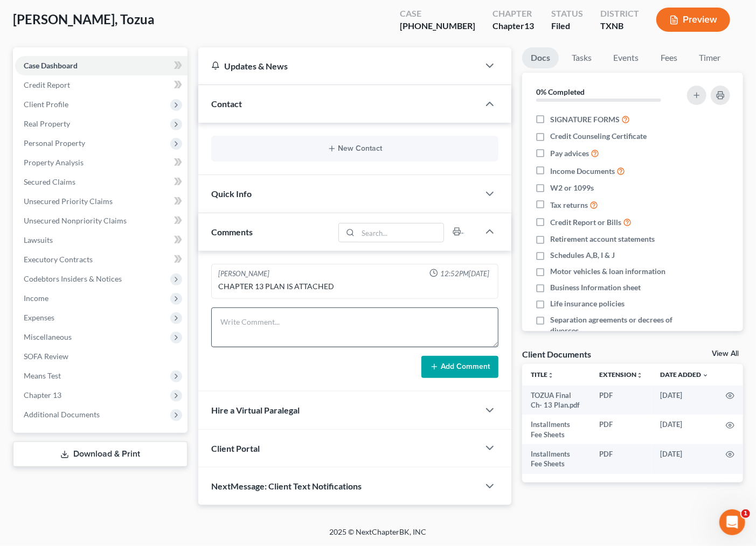  I want to click on a: Events, so click(625, 58).